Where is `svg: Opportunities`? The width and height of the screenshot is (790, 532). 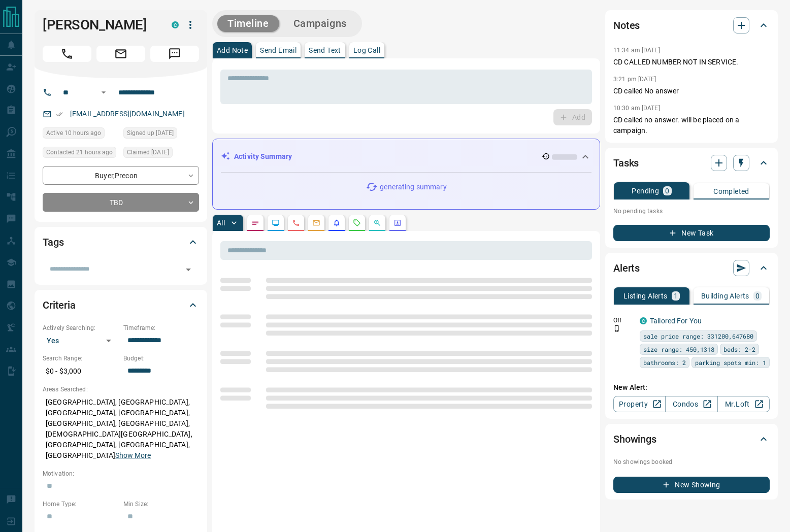
svg: Opportunities is located at coordinates (378, 223).